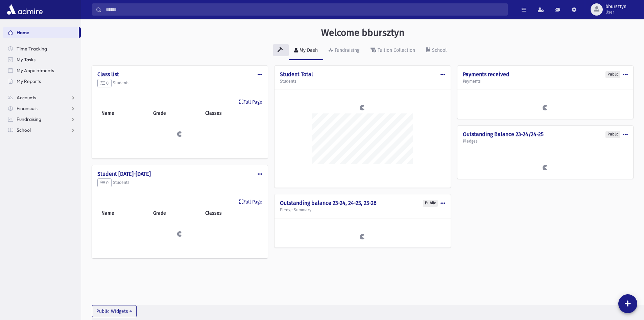  Describe the element at coordinates (362, 74) in the screenshot. I see `h4: Student Total` at that location.